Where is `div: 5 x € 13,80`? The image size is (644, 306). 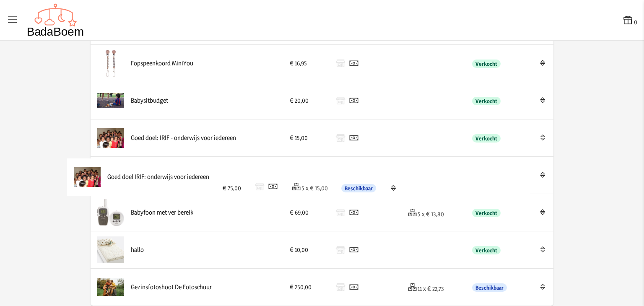
div: 5 x € 13,80 is located at coordinates (433, 213).